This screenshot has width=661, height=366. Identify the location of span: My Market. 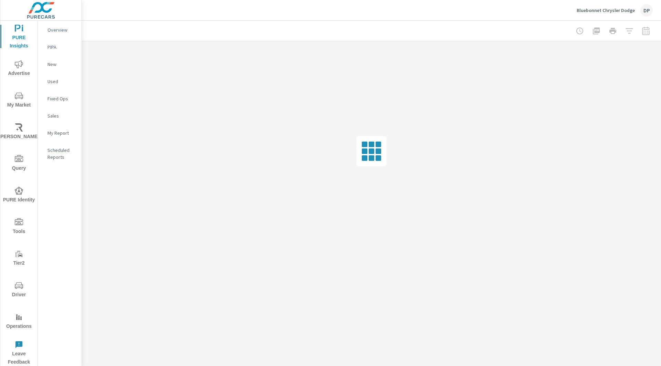
(19, 100).